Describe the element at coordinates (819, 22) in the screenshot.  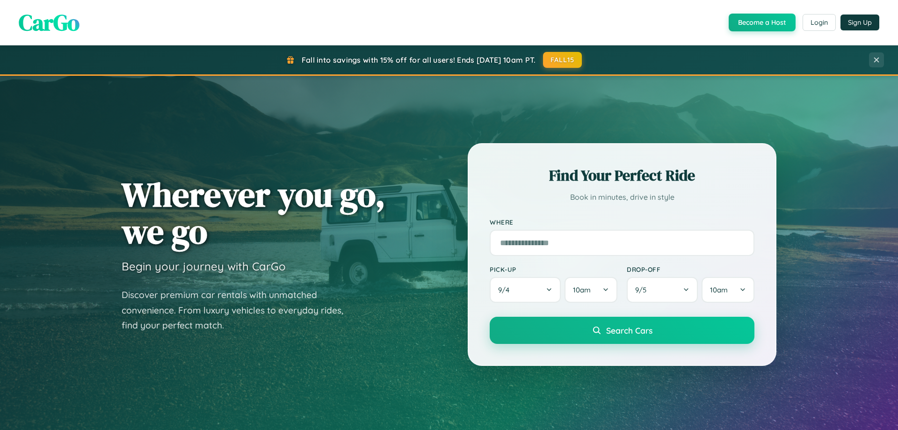
I see `button: Login` at that location.